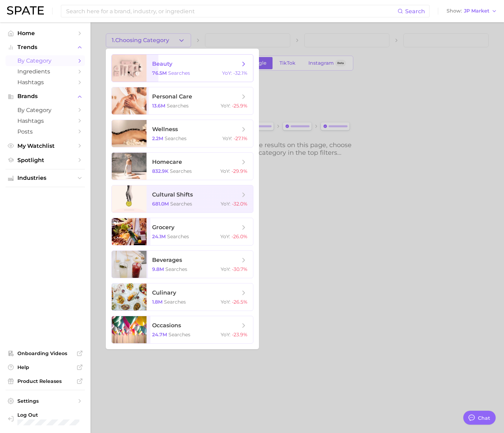 Image resolution: width=504 pixels, height=433 pixels. I want to click on img: SPATE, so click(25, 10).